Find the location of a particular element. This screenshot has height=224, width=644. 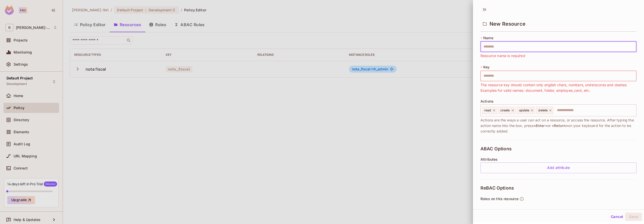

div: read is located at coordinates (489, 111).